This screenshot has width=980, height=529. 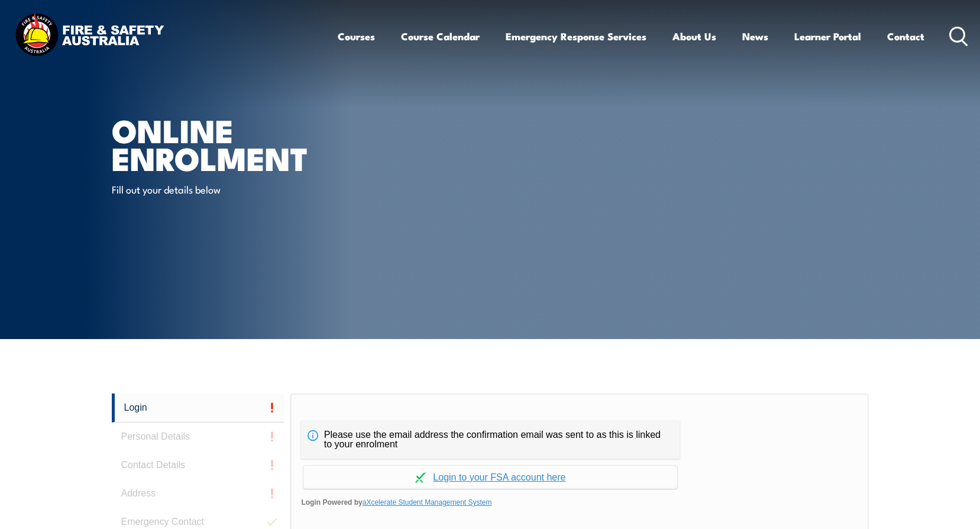 What do you see at coordinates (258, 143) in the screenshot?
I see `h1: Online Enrolment` at bounding box center [258, 143].